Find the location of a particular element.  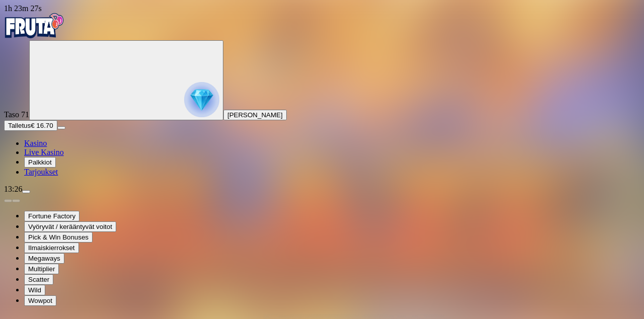

span: Taso 71 is located at coordinates (17, 114).